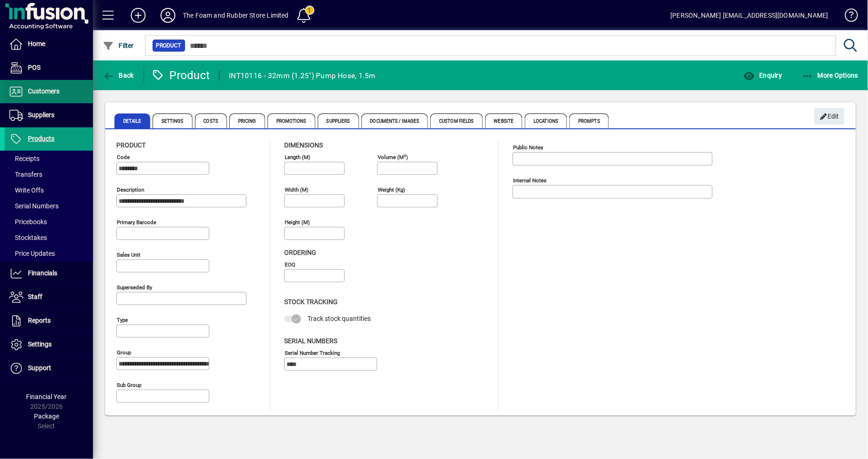 The height and width of the screenshot is (459, 868). What do you see at coordinates (395, 121) in the screenshot?
I see `span: Documents / Images` at bounding box center [395, 121].